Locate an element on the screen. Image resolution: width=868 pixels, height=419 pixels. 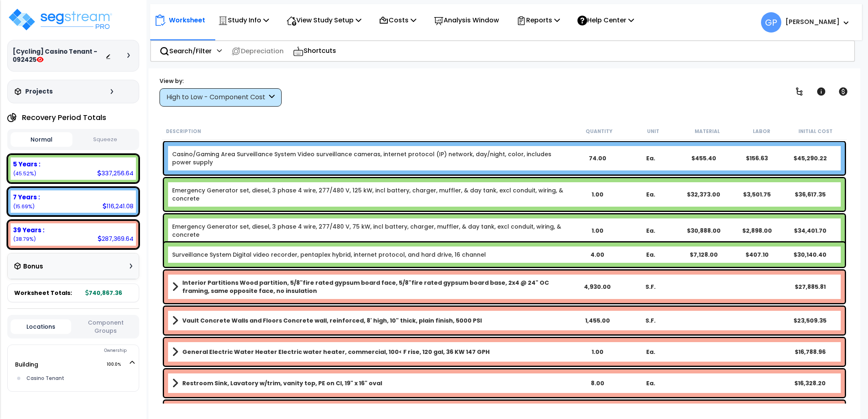
small: Labor is located at coordinates (761, 131).